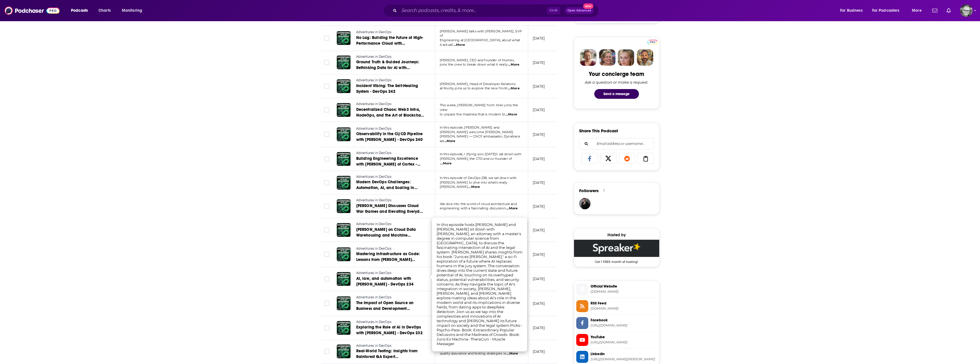 The height and width of the screenshot is (364, 980). I want to click on span: Followers, so click(589, 190).